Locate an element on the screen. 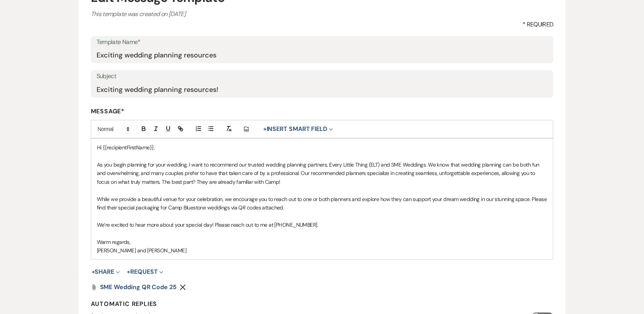 The image size is (644, 314). span: * Required is located at coordinates (538, 25).